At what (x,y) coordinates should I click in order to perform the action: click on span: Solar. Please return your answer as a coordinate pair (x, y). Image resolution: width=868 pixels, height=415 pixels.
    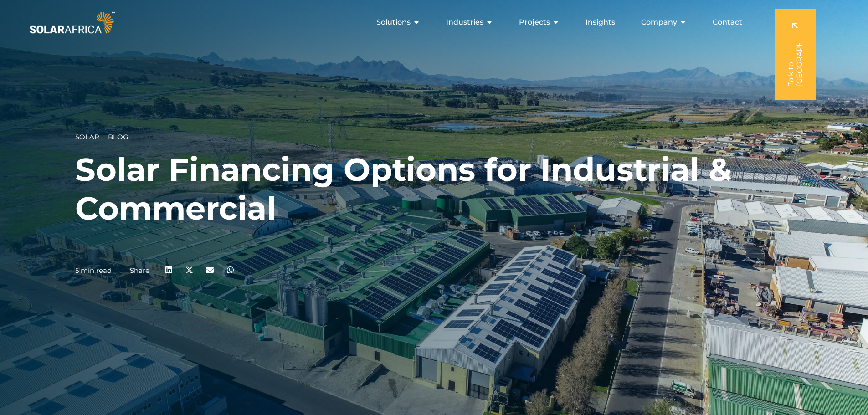
    Looking at the image, I should click on (87, 137).